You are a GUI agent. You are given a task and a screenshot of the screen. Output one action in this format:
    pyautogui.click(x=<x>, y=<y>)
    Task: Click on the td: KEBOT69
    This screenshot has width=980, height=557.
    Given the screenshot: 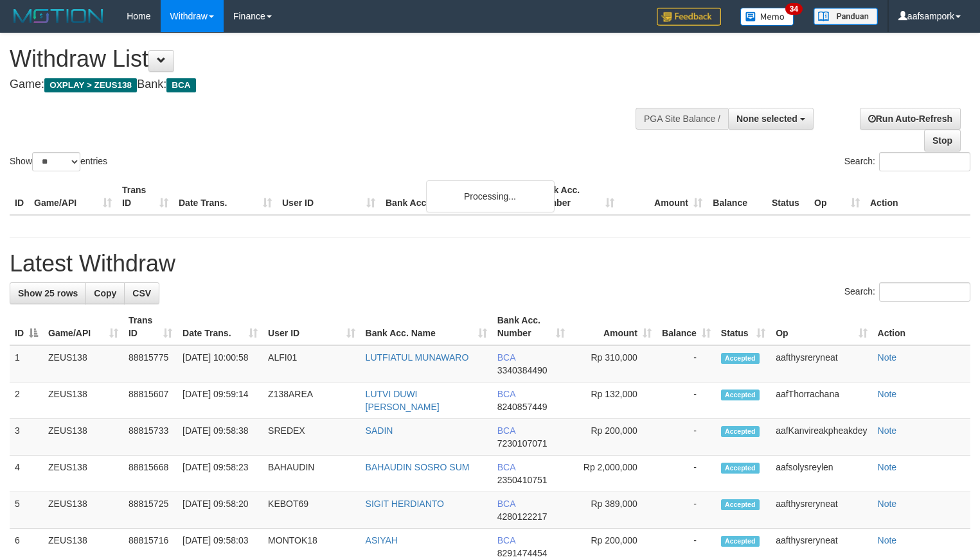 What is the action you would take?
    pyautogui.click(x=311, y=510)
    